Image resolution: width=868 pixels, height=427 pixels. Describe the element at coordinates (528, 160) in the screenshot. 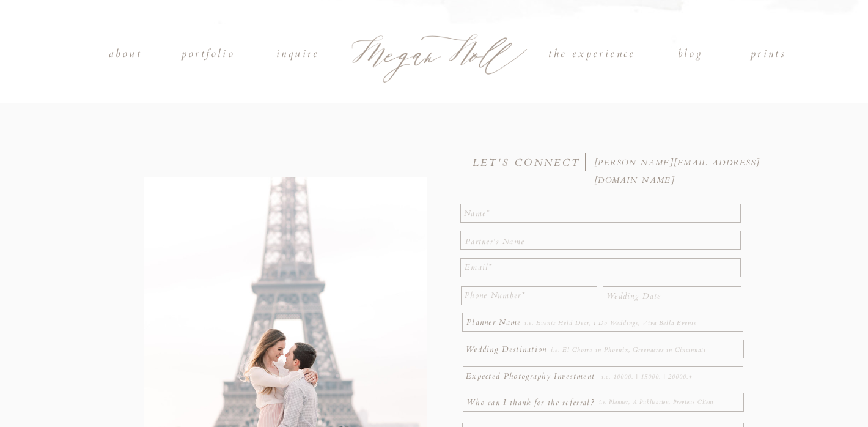

I see `h3: LET'S CONNECT` at that location.